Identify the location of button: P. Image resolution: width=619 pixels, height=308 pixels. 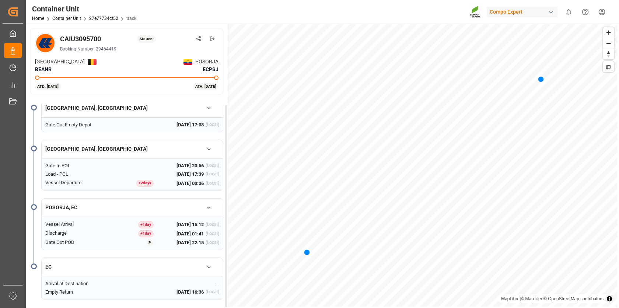
(150, 242).